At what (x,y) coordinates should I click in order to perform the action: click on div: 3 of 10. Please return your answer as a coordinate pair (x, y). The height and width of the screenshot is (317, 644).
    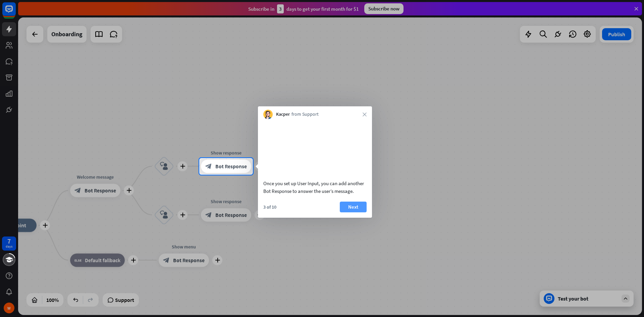
    Looking at the image, I should click on (270, 207).